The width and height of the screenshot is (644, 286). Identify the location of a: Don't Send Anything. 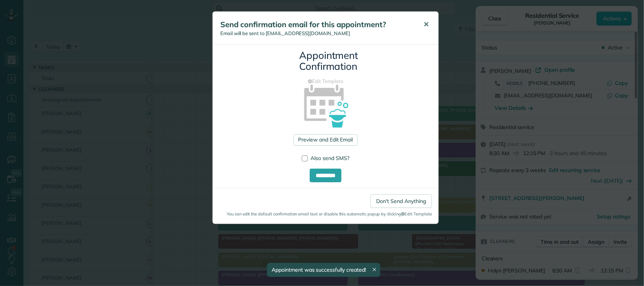
(401, 202).